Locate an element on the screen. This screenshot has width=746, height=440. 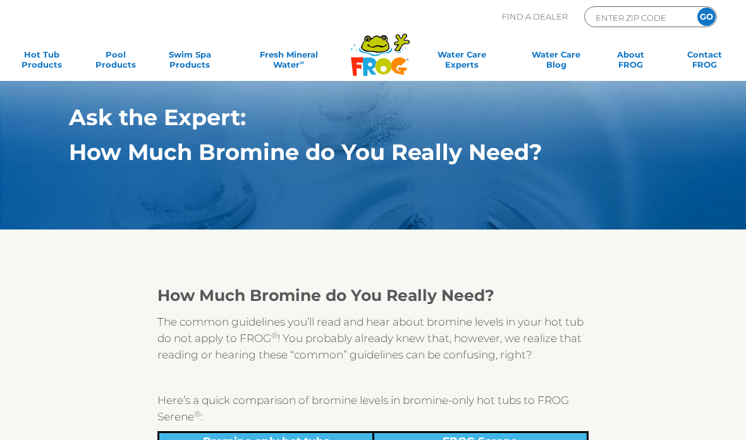
a: Water CareExperts is located at coordinates (461, 62).